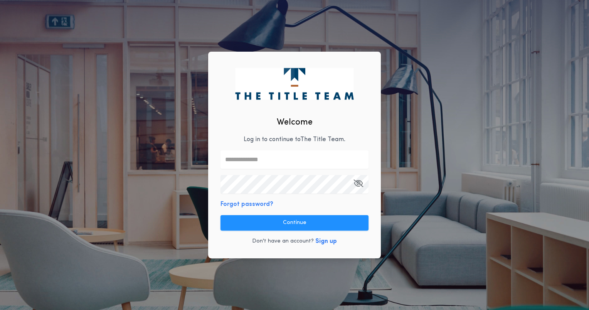  What do you see at coordinates (295, 223) in the screenshot?
I see `button: Continue` at bounding box center [295, 223].